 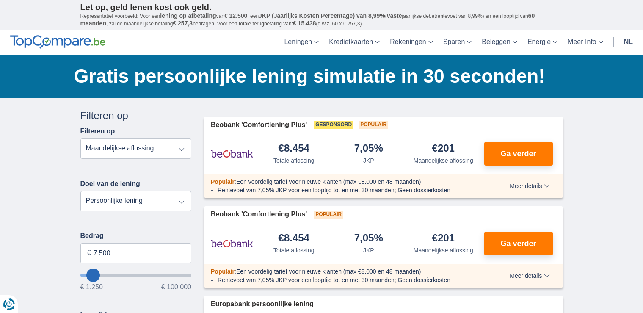 I want to click on a: nl, so click(x=628, y=42).